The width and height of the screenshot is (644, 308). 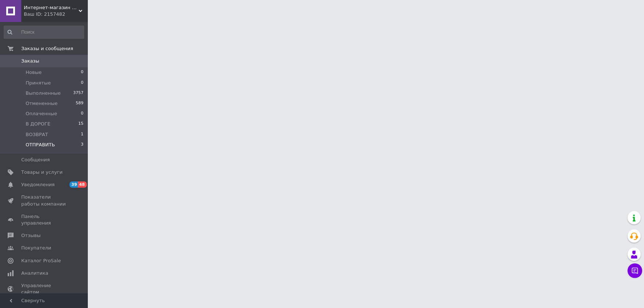 I want to click on span: Аналитика, so click(x=35, y=273).